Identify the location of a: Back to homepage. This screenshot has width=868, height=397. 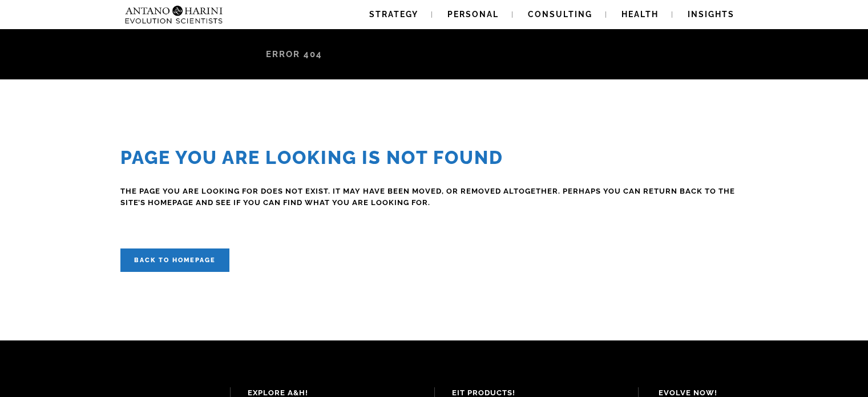
(175, 260).